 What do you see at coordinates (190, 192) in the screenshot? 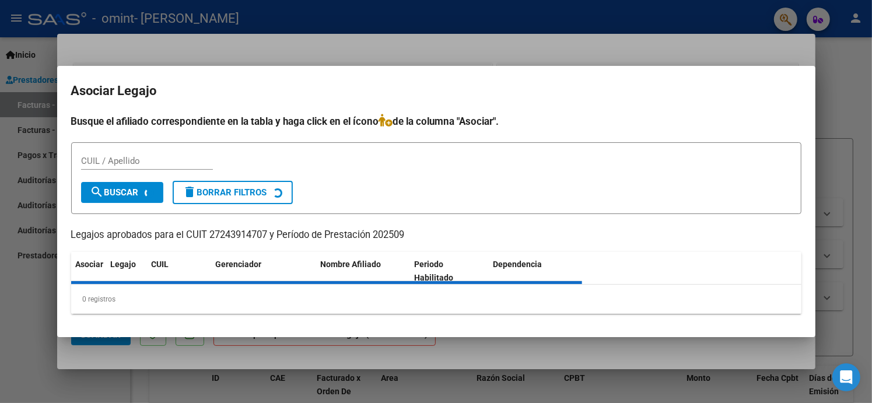
I see `mat-icon: delete` at bounding box center [190, 192].